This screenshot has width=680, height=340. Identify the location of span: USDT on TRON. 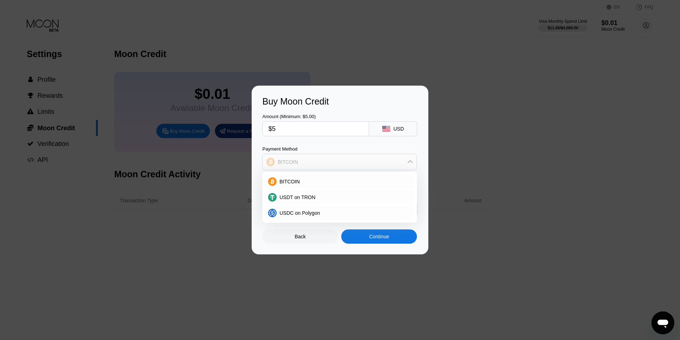
(298, 198).